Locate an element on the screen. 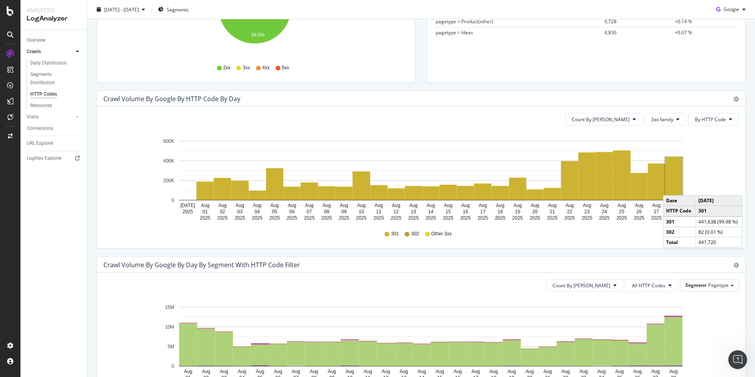 This screenshot has width=755, height=377. text: 07 is located at coordinates (309, 211).